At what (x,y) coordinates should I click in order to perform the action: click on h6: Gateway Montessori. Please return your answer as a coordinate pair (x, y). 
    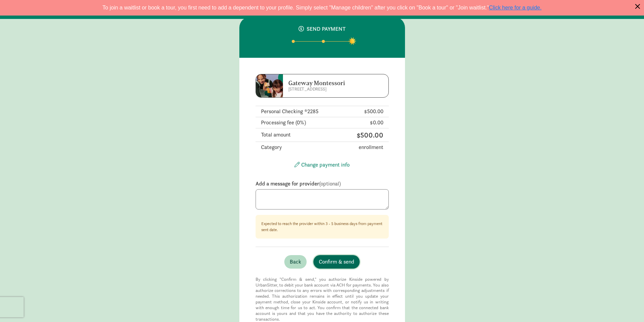
    Looking at the image, I should click on (329, 83).